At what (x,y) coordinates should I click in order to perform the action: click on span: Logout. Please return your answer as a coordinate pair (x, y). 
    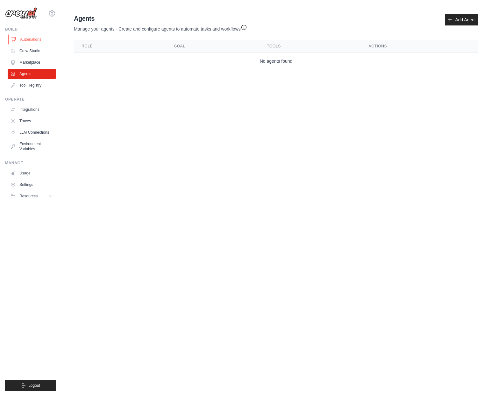
    Looking at the image, I should click on (34, 386).